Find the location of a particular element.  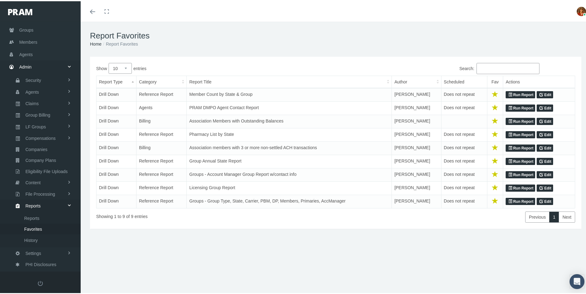

th: Report Type: activate to sort column descending is located at coordinates (116, 81).